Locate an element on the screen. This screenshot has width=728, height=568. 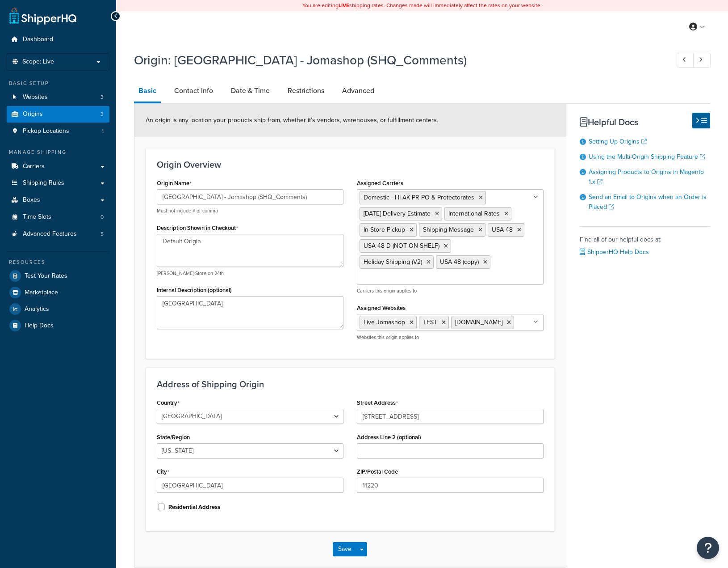
span: Marketplace is located at coordinates (41, 293).